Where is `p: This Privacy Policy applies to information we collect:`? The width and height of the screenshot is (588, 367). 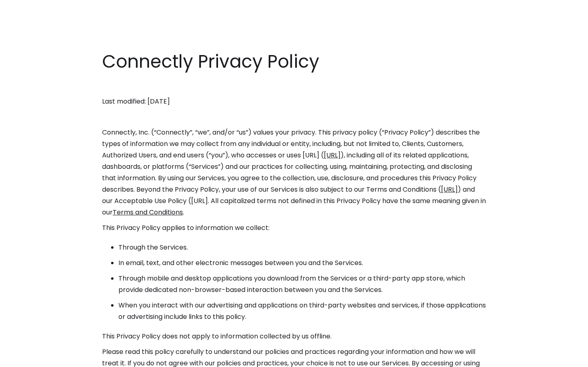
p: This Privacy Policy applies to information we collect: is located at coordinates (294, 228).